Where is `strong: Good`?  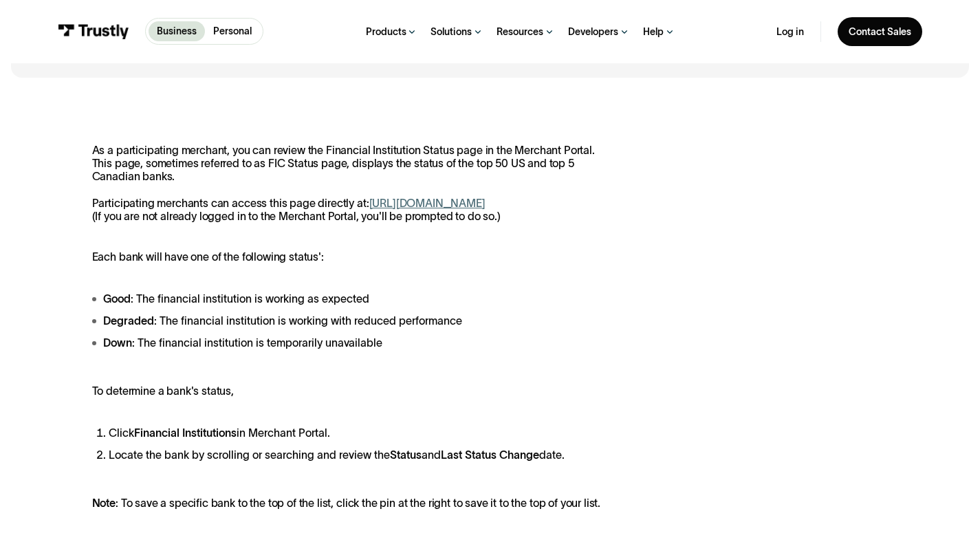
strong: Good is located at coordinates (117, 298).